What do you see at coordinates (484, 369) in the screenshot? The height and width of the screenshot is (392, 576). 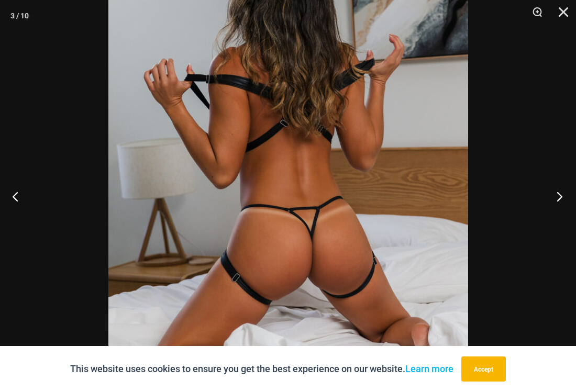 I see `button: Accept` at bounding box center [484, 369].